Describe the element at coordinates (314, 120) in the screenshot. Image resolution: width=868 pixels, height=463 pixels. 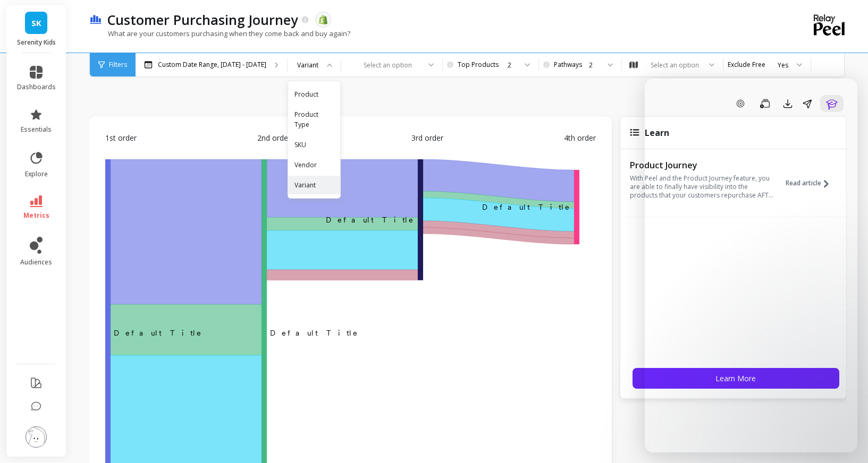
I see `div: Product Type` at that location.